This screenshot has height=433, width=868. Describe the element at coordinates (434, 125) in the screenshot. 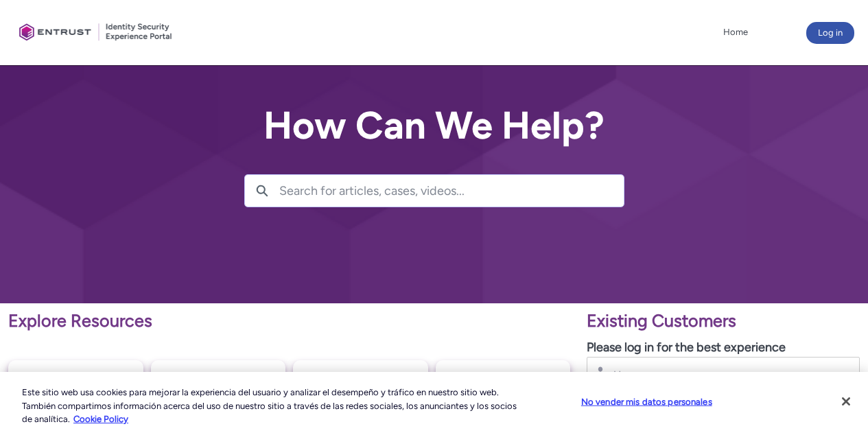

I see `h2: How Can We Help?` at that location.